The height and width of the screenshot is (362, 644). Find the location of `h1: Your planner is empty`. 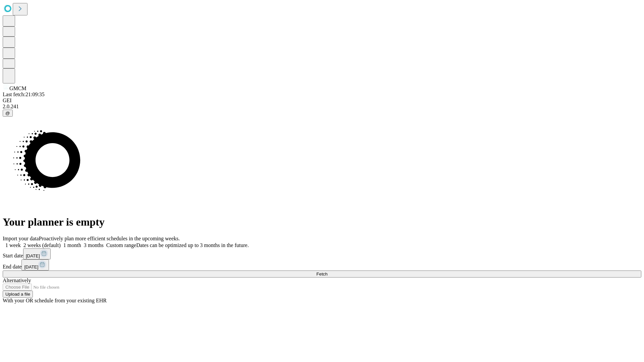

h1: Your planner is empty is located at coordinates (322, 222).